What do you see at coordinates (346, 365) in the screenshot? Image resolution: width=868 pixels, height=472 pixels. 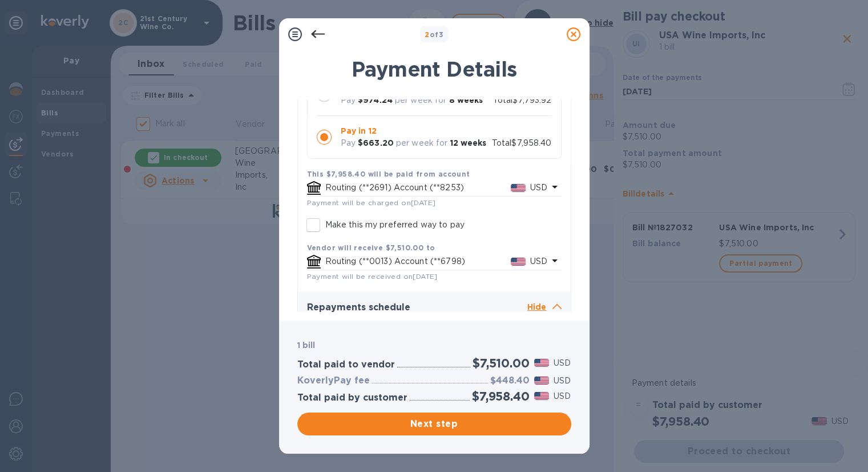 I see `h3: Total paid to vendor` at bounding box center [346, 365].